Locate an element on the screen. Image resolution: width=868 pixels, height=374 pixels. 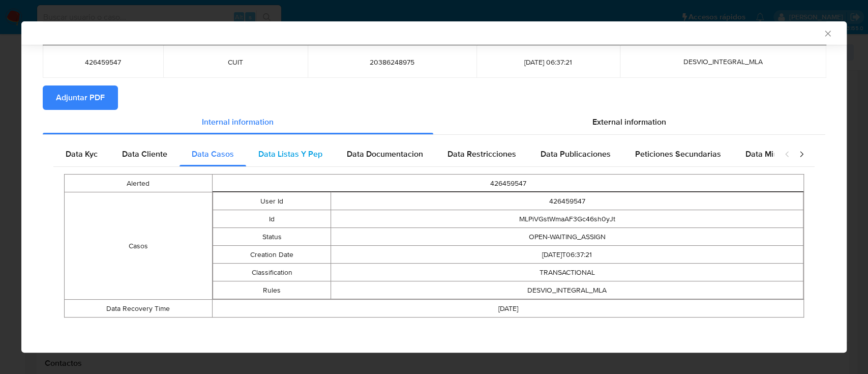
td: Id is located at coordinates (272, 219).